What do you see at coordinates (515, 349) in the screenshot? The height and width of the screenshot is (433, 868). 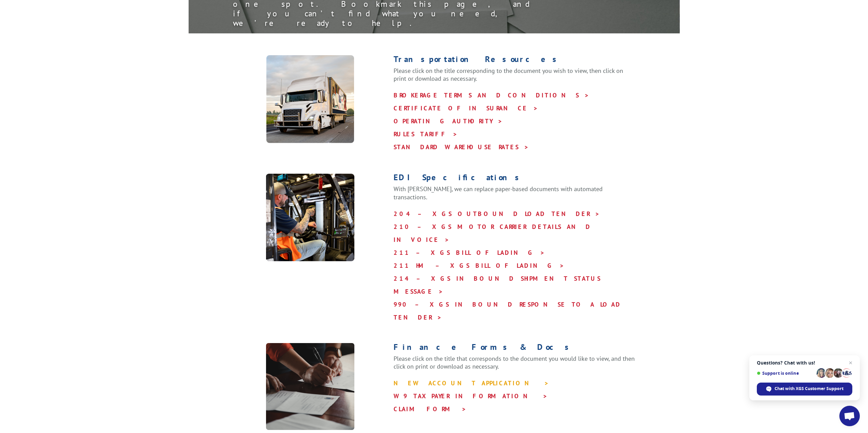 I see `h1: Finance Forms & Docs` at bounding box center [515, 349].